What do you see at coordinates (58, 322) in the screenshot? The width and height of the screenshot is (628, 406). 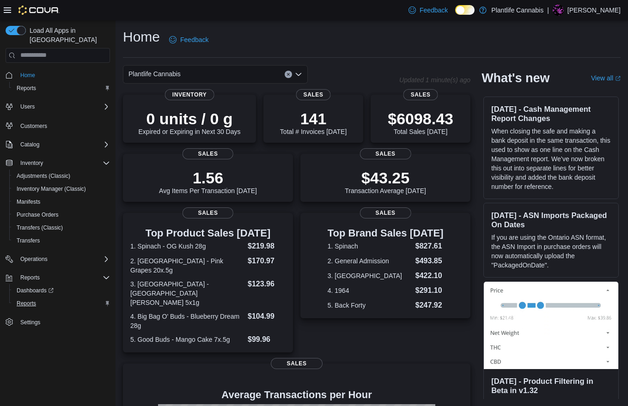 I see `button: Settings` at bounding box center [58, 322].